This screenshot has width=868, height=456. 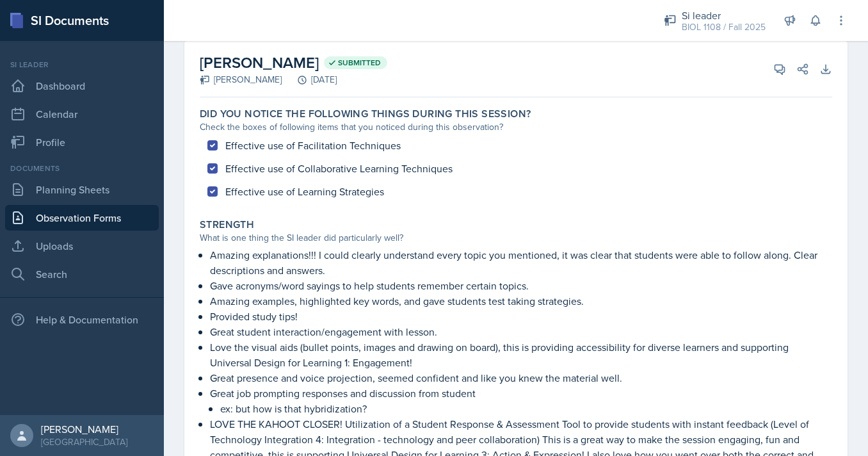 I want to click on div: Documents, so click(x=82, y=168).